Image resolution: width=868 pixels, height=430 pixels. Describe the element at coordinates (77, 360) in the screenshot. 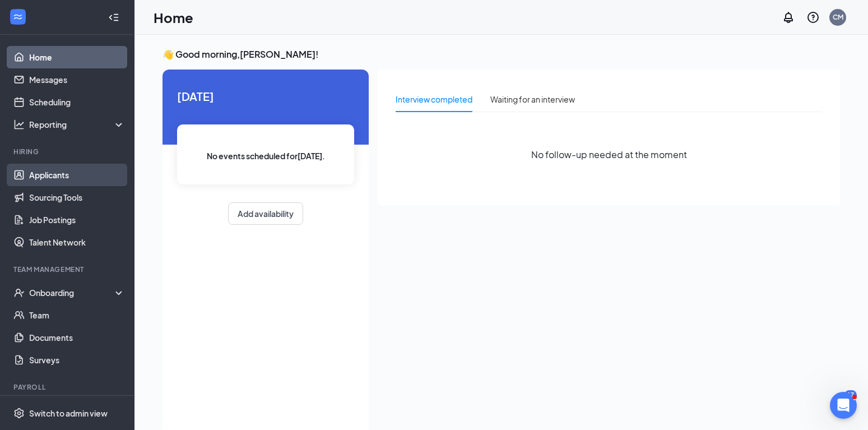

I see `a: Surveys` at that location.